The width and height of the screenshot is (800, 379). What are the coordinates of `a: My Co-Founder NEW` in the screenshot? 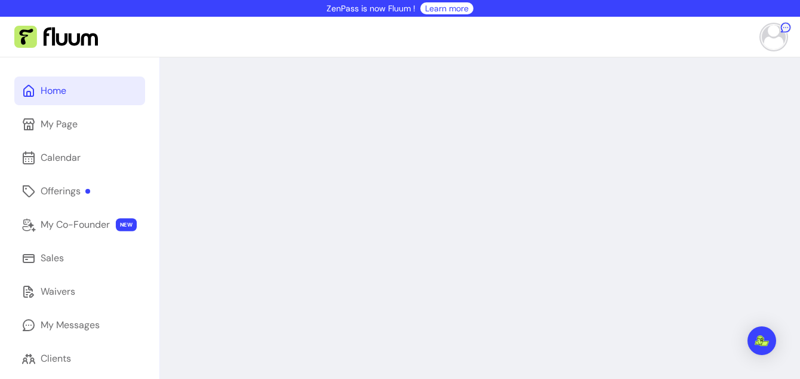 It's located at (79, 225).